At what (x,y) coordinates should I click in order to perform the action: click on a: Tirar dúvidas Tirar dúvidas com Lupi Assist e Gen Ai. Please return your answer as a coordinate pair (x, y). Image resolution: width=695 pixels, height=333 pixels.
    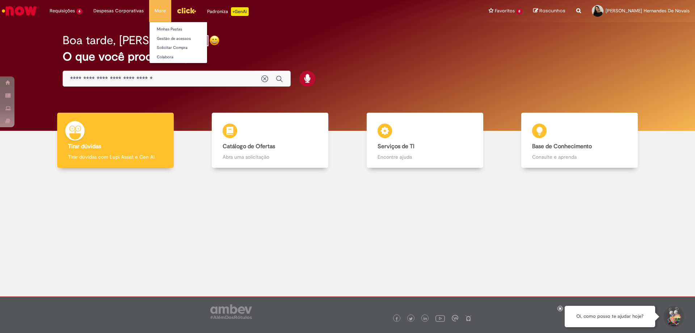
    Looking at the image, I should click on (115, 140).